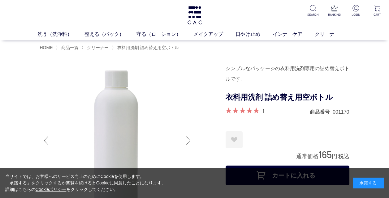  I want to click on div: 承諾する, so click(368, 183).